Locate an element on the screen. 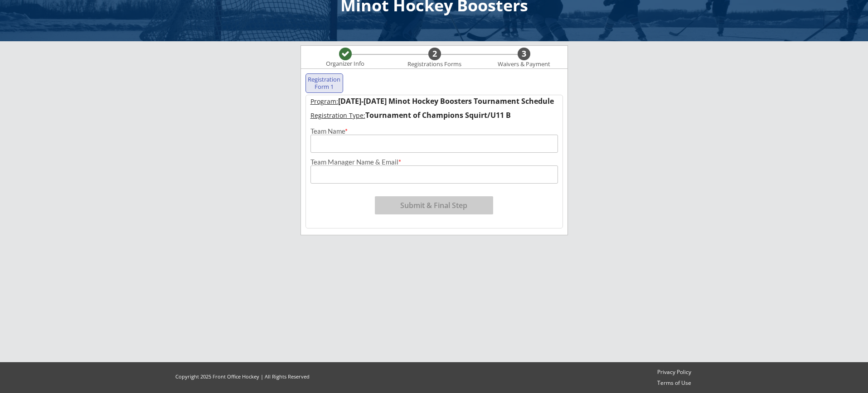 The height and width of the screenshot is (393, 868). a: Privacy Policy is located at coordinates (674, 372).